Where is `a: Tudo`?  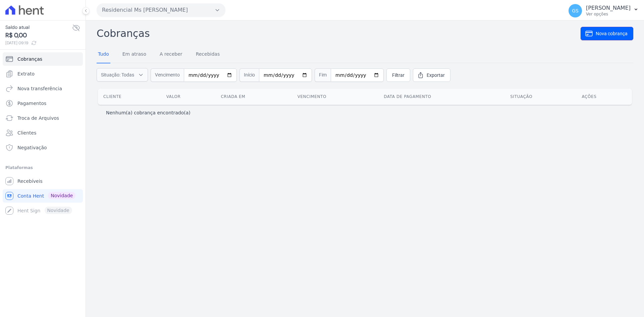
a: Tudo is located at coordinates (103, 55).